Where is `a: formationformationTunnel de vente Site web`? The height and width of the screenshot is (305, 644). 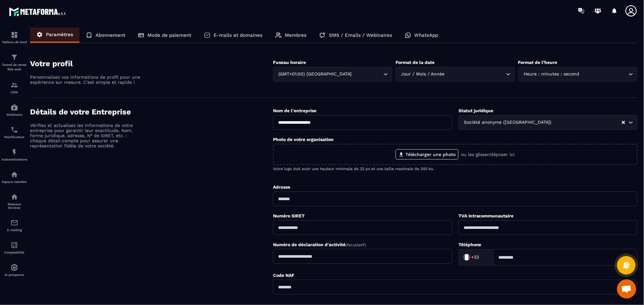
a: formationformationTunnel de vente Site web is located at coordinates (14, 63).